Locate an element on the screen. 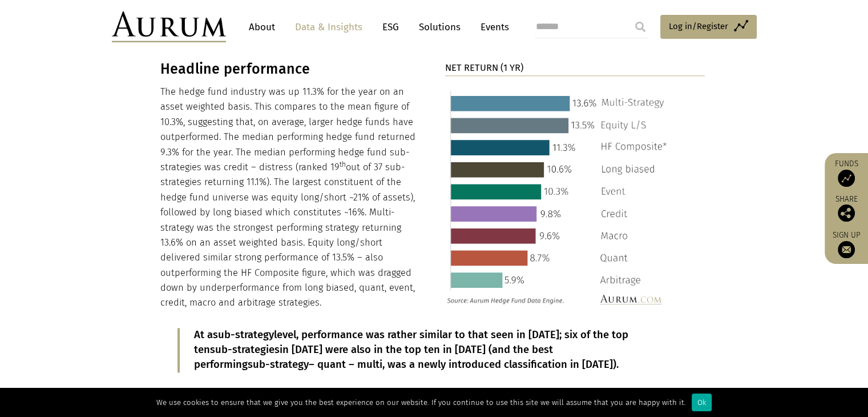  a: Log in/Register is located at coordinates (708, 27).